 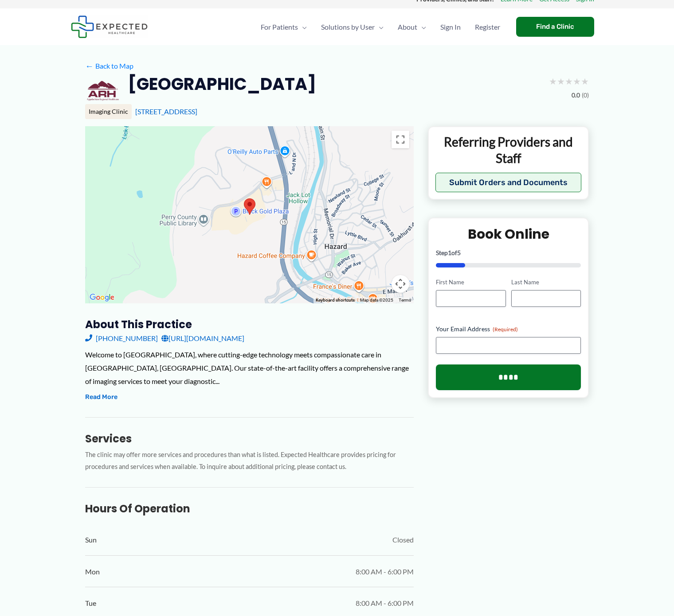 I want to click on nav: Primary Site Navigation, so click(x=380, y=27).